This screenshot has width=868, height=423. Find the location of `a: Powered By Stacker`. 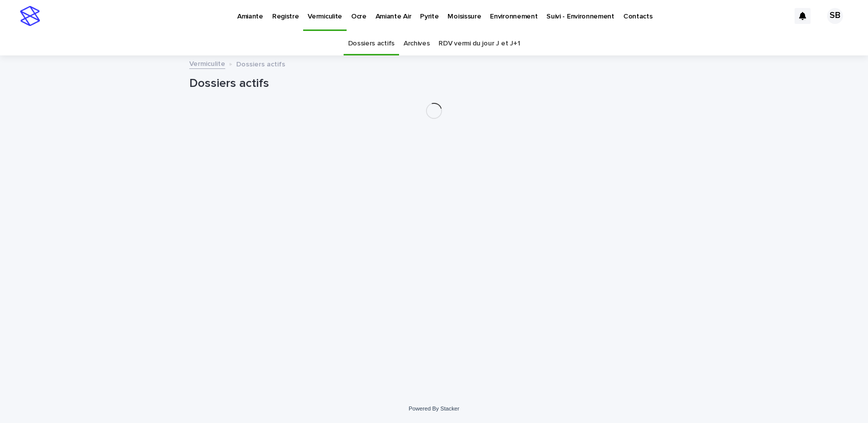

a: Powered By Stacker is located at coordinates (433, 408).